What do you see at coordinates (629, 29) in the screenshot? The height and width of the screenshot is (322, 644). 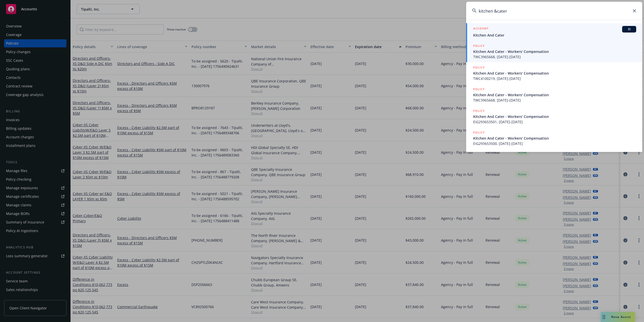 I see `span: BI` at bounding box center [629, 29].